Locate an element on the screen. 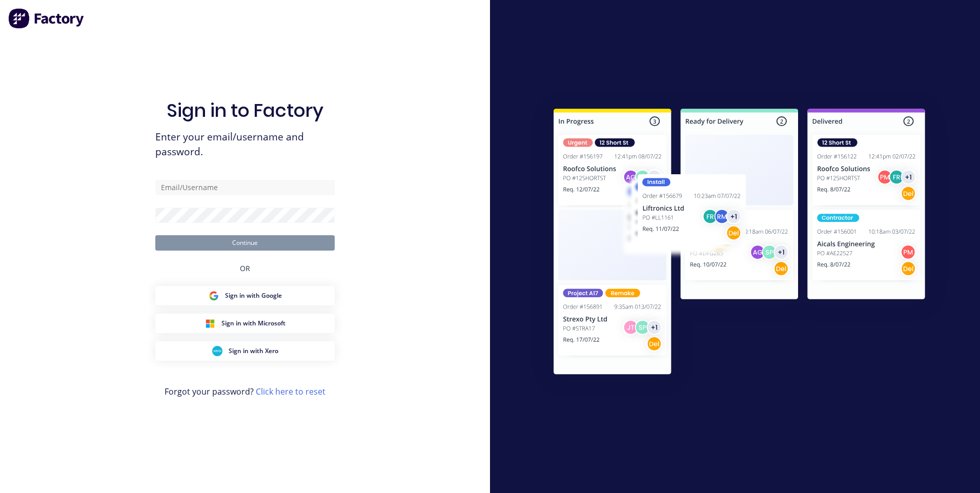 The image size is (980, 493). button: Google Sign inSign in with Google is located at coordinates (245, 296).